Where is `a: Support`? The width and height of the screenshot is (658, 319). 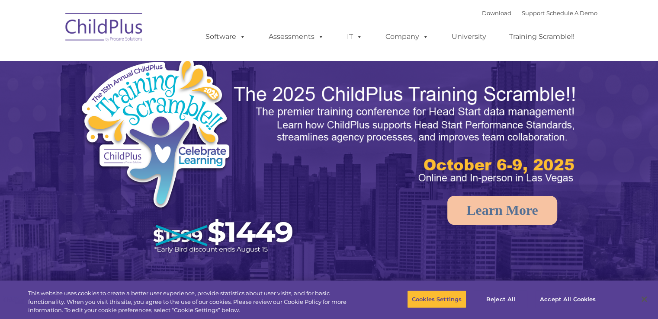
a: Support is located at coordinates (533, 13).